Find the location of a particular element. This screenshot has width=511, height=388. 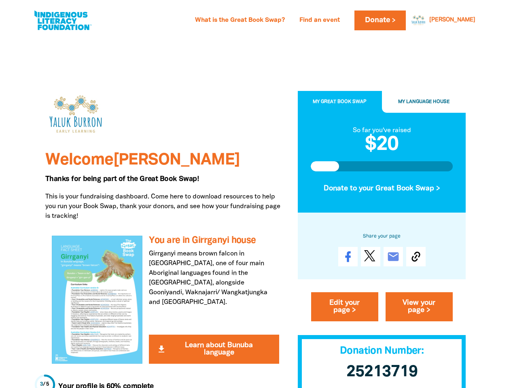

i: get_app is located at coordinates (161, 349).